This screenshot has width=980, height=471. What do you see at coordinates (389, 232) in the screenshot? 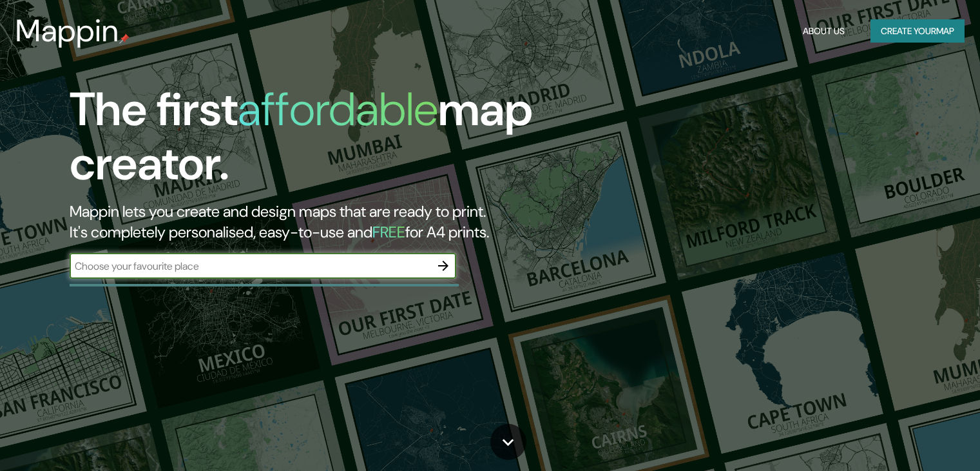
I see `h5: FREE` at bounding box center [389, 232].